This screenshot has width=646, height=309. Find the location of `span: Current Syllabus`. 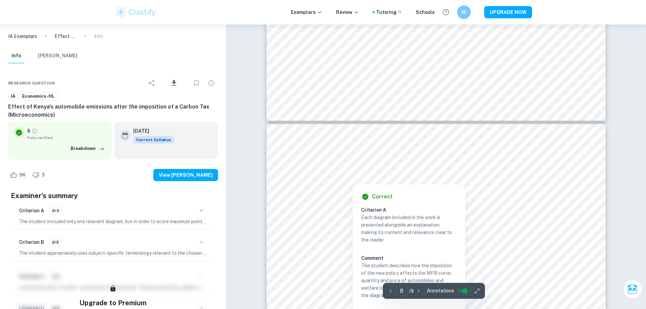

span: Current Syllabus is located at coordinates (154, 140).